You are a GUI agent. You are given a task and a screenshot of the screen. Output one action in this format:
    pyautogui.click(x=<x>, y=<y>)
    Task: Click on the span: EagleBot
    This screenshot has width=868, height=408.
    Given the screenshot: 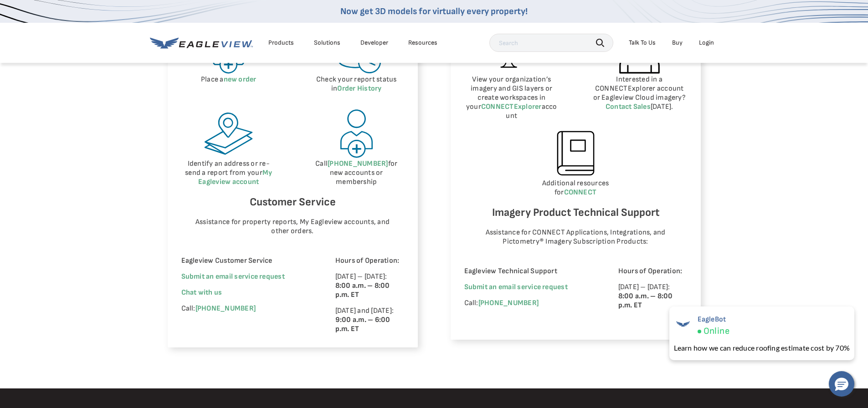 What is the action you would take?
    pyautogui.click(x=714, y=319)
    